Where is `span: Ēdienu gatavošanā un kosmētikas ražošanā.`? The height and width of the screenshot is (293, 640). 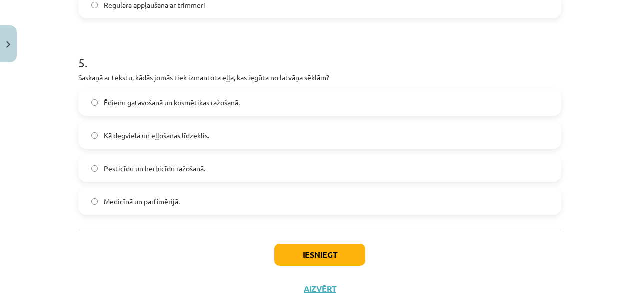
span: Ēdienu gatavošanā un kosmētikas ražošanā. is located at coordinates (172, 102).